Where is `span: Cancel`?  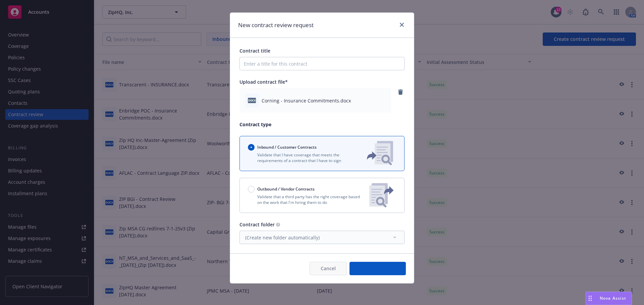
span: Cancel is located at coordinates (328, 269).